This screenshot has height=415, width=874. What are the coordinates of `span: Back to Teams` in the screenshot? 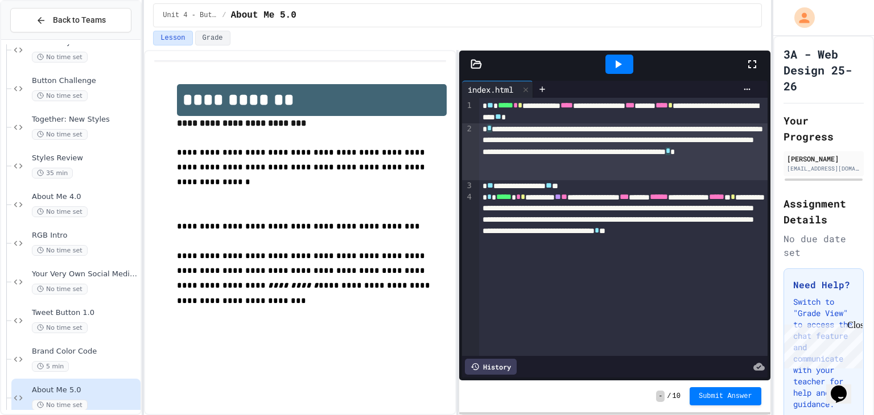 It's located at (79, 20).